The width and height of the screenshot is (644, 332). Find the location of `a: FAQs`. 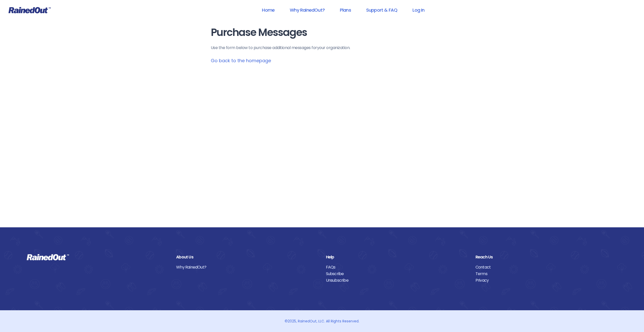

a: FAQs is located at coordinates (397, 267).